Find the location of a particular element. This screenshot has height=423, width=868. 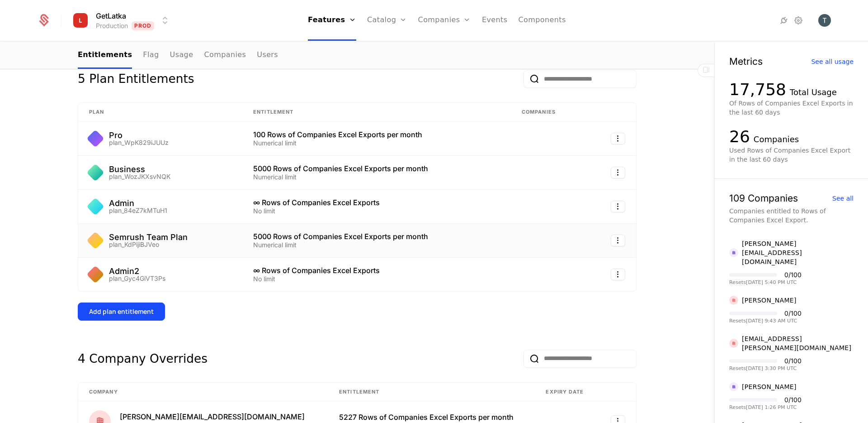

img: Barbara Kotlikoff is located at coordinates (733, 387).